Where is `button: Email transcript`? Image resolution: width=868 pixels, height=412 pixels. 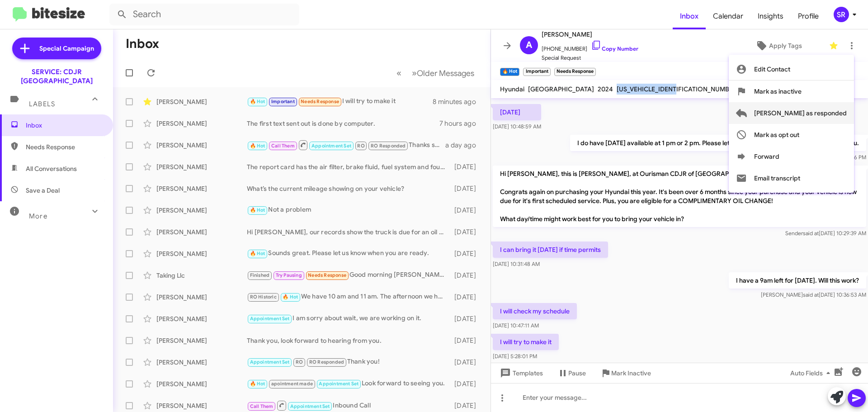 button: Email transcript is located at coordinates (791, 178).